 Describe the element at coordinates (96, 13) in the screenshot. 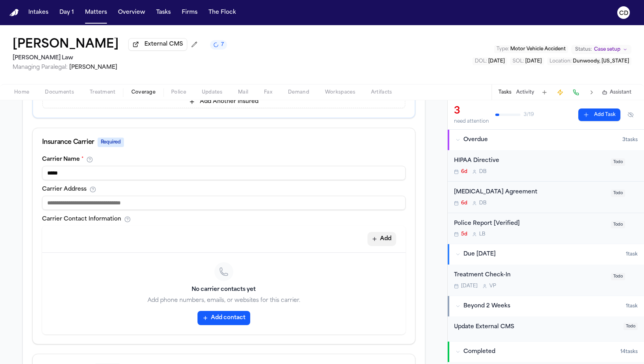

I see `button: Matters` at that location.